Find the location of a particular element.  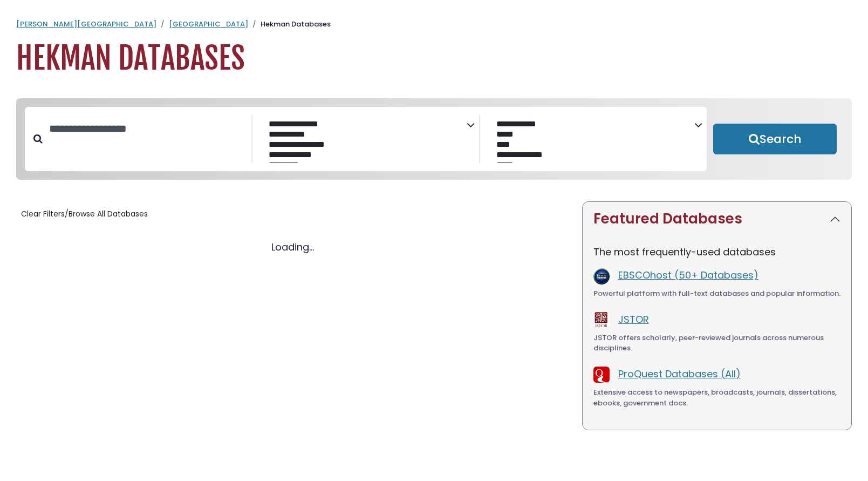

div: JSTOR offers scholarly, peer-reviewed journals across numerous disciplines. is located at coordinates (717, 343).